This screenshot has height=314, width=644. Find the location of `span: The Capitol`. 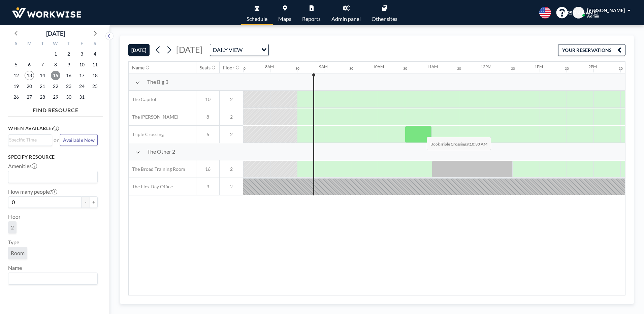

span: The Capitol is located at coordinates (143, 100).